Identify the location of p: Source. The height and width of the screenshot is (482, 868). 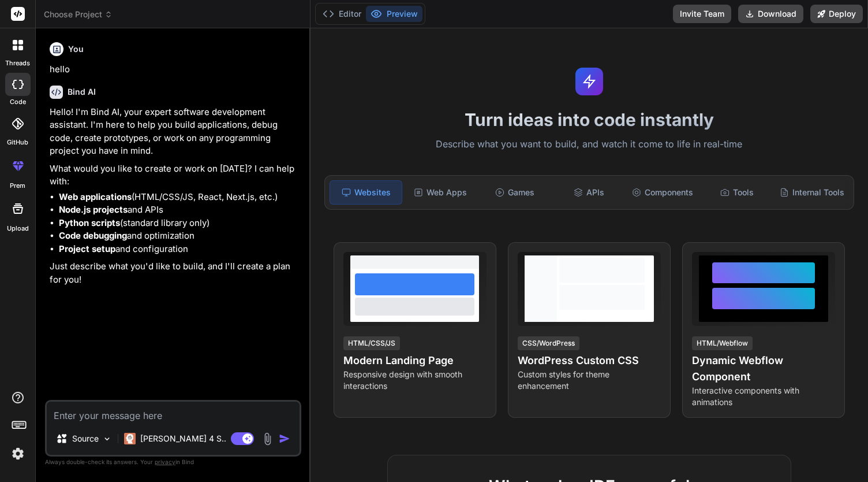
(86, 439).